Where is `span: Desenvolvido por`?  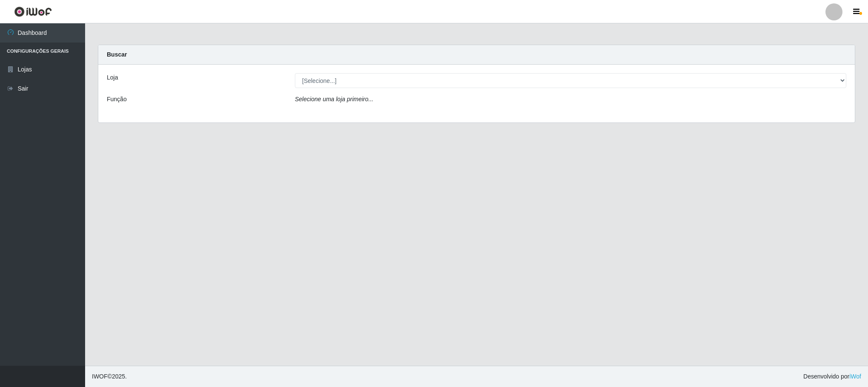 span: Desenvolvido por is located at coordinates (832, 376).